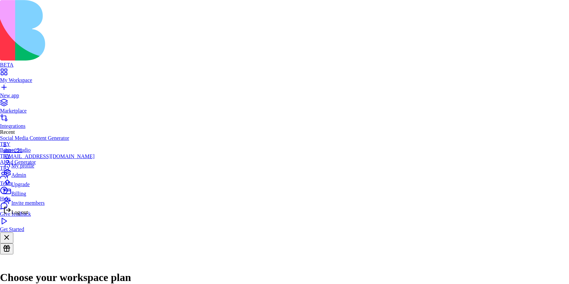  Describe the element at coordinates (49, 164) in the screenshot. I see `a: My profile` at that location.